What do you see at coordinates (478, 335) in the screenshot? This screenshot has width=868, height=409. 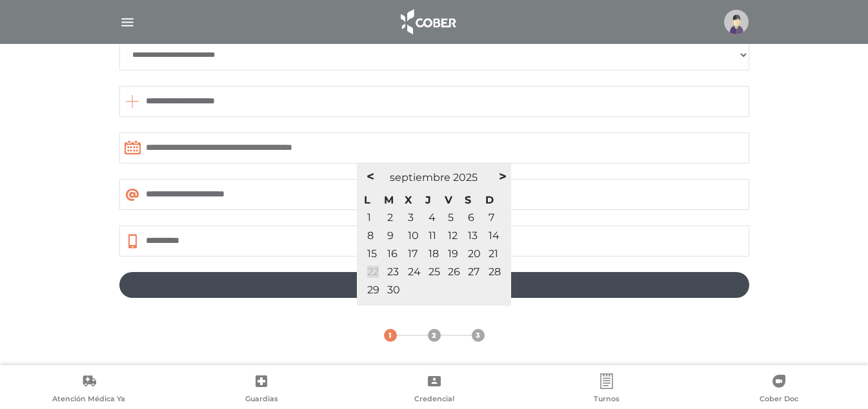 I see `span: 3` at bounding box center [478, 335].